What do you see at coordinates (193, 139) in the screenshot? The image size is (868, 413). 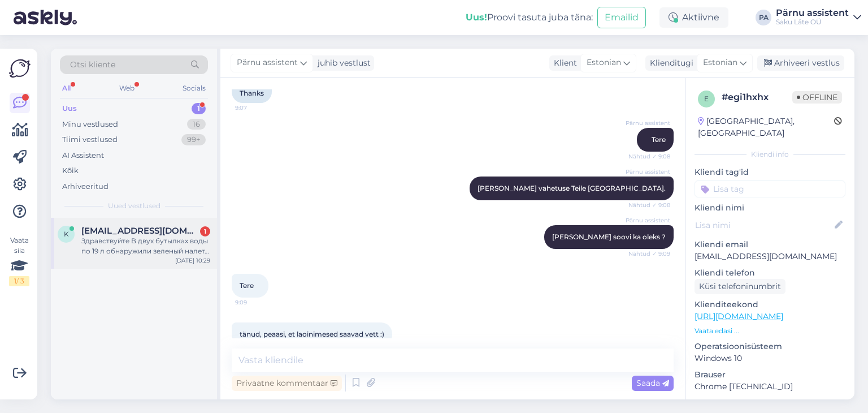 I see `div: 99+` at bounding box center [193, 139].